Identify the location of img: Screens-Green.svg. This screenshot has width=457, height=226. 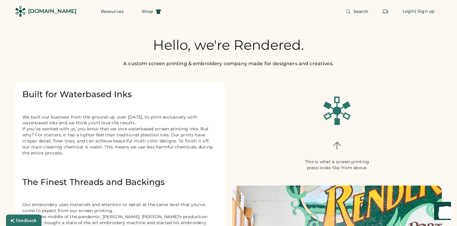
(337, 111).